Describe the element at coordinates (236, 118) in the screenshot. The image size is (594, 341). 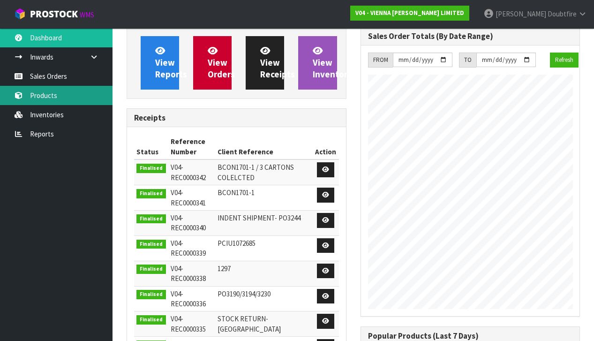
I see `h3: Receipts` at that location.